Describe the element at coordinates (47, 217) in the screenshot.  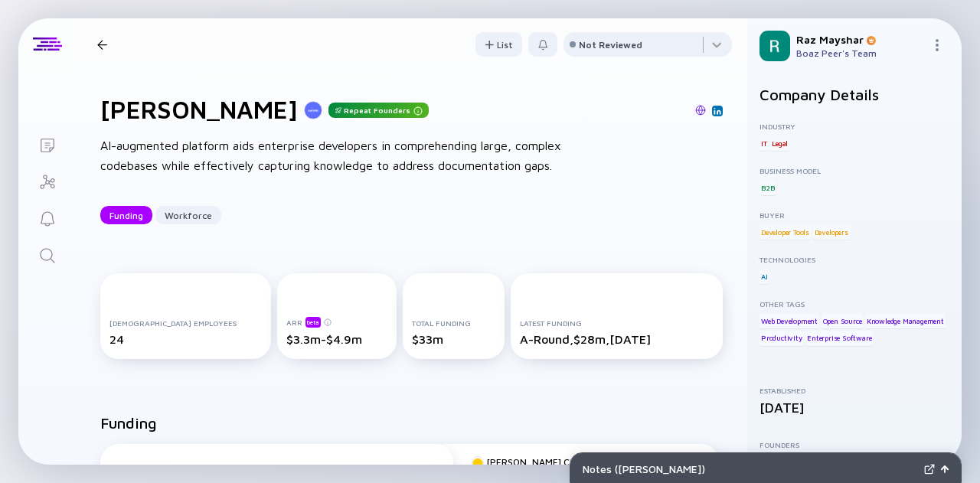
I see `a: Reminders` at that location.